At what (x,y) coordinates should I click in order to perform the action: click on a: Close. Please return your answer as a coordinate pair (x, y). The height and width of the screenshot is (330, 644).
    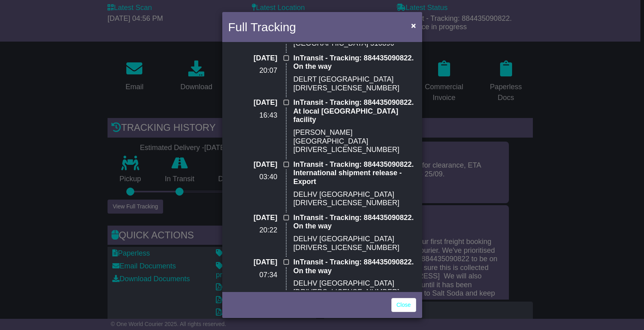
    Looking at the image, I should click on (403, 305).